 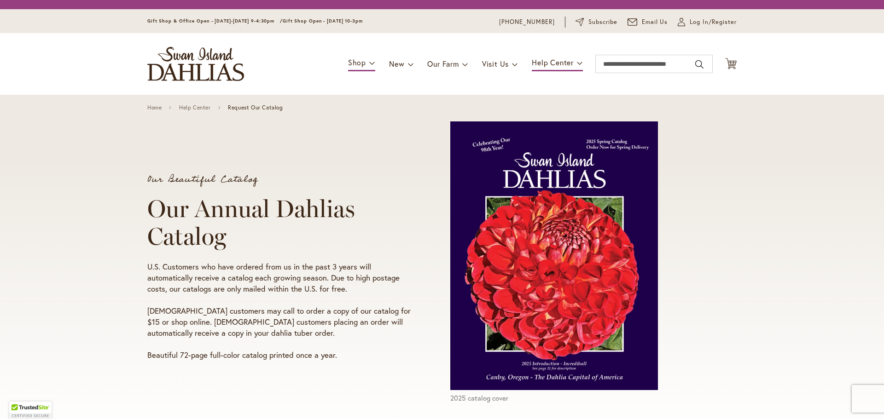 I want to click on p: Beautiful 72-page full-color catalog printed once a year., so click(x=281, y=355).